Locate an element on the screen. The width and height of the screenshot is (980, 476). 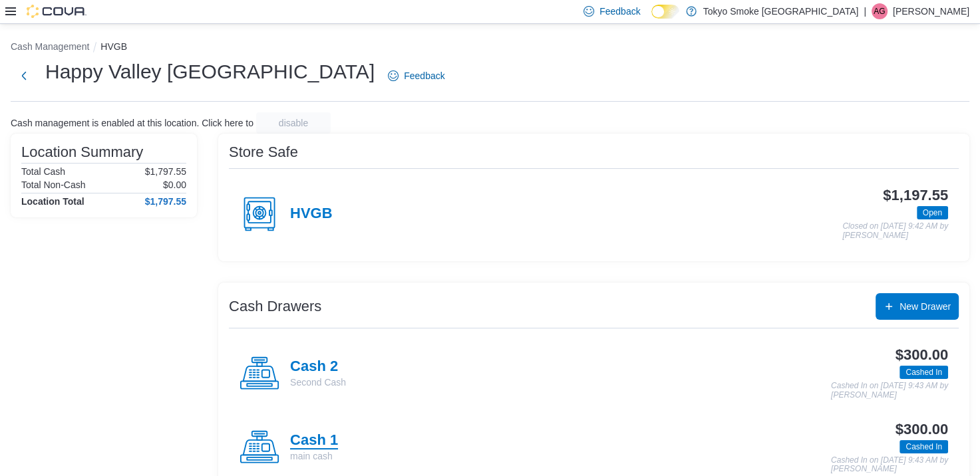
p: $1,797.55 is located at coordinates (166, 171).